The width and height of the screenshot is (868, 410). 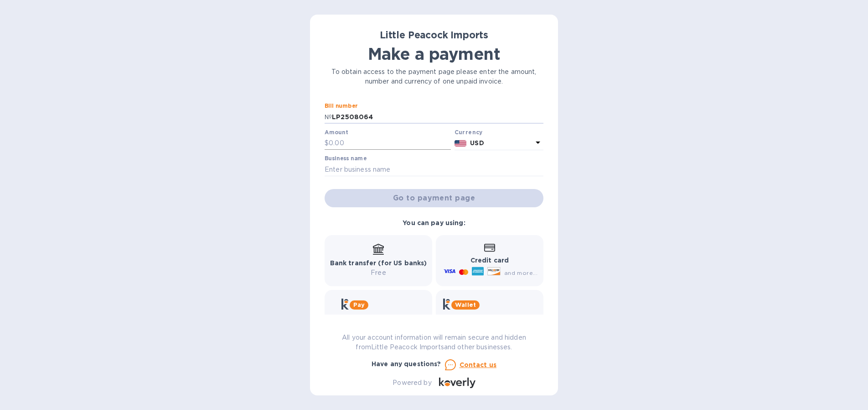 What do you see at coordinates (477, 143) in the screenshot?
I see `b: USD` at bounding box center [477, 143].